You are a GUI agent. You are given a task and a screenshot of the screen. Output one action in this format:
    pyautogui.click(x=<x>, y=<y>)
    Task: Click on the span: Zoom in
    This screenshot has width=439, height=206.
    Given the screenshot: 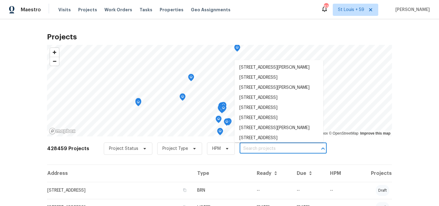 What is the action you would take?
    pyautogui.click(x=54, y=52)
    